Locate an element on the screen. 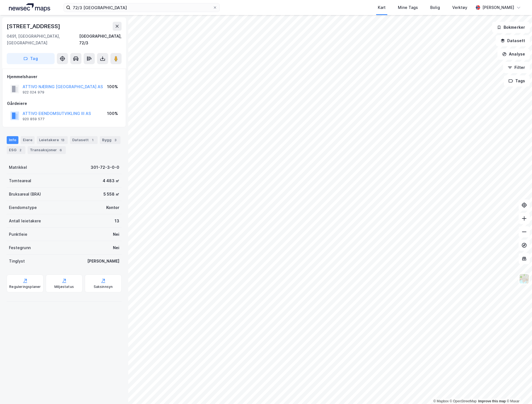 This screenshot has height=404, width=532. div: Eiere is located at coordinates (27, 140).